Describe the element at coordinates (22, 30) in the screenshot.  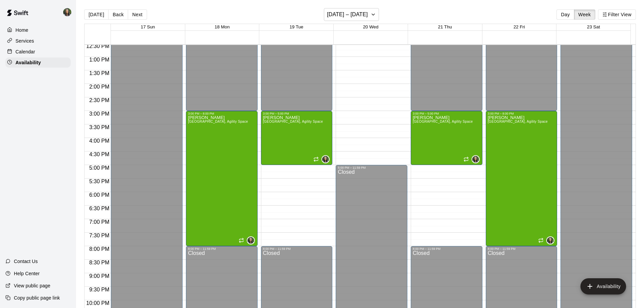
I see `p: Home` at that location.